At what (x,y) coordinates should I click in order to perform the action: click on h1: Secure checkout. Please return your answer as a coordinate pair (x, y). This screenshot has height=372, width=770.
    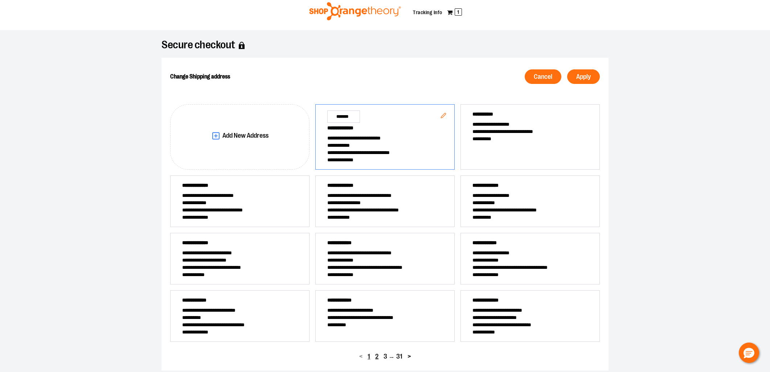
    Looking at the image, I should click on (385, 45).